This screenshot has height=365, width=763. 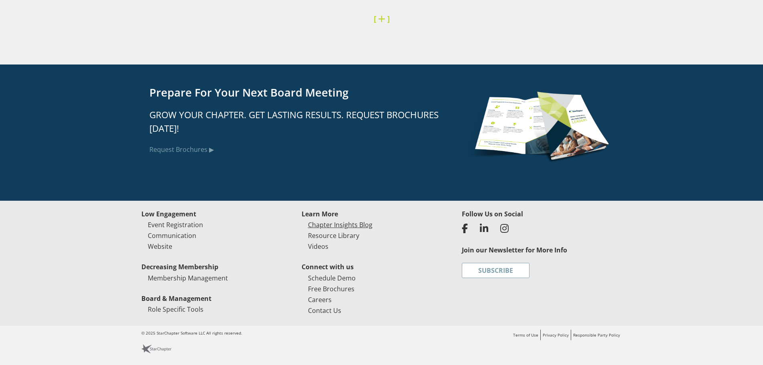 I want to click on a: Privacy Policy, so click(x=555, y=335).